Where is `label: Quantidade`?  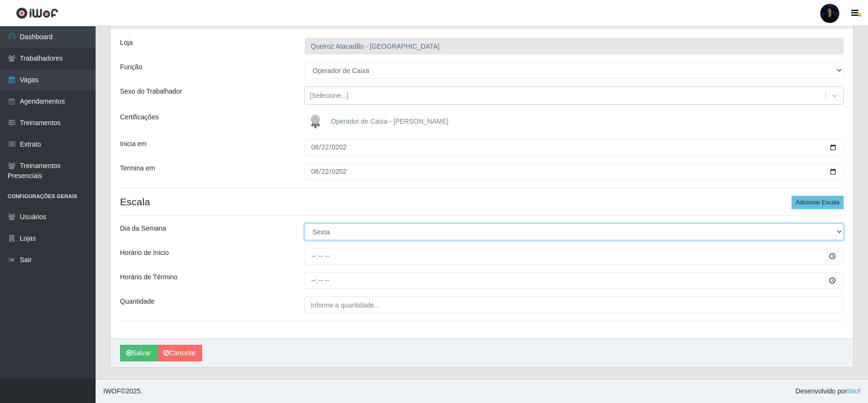
label: Quantidade is located at coordinates (137, 301).